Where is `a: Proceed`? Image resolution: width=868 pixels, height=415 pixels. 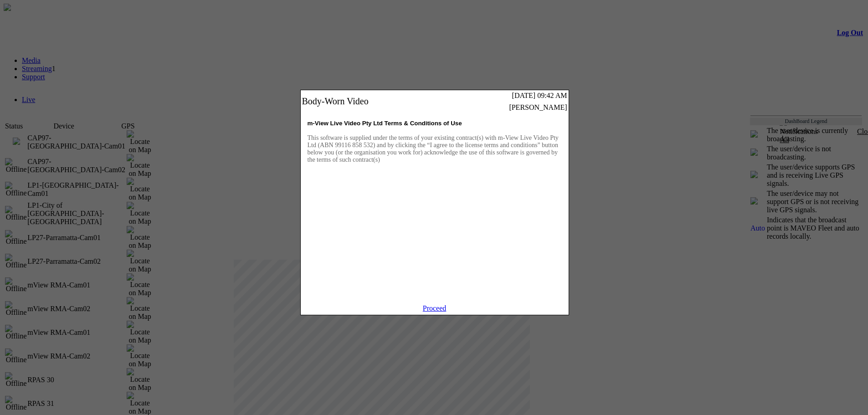 a: Proceed is located at coordinates (434, 308).